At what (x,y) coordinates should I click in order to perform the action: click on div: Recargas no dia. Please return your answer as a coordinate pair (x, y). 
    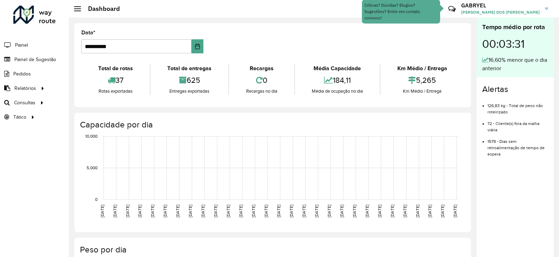
    Looking at the image, I should click on (261, 91).